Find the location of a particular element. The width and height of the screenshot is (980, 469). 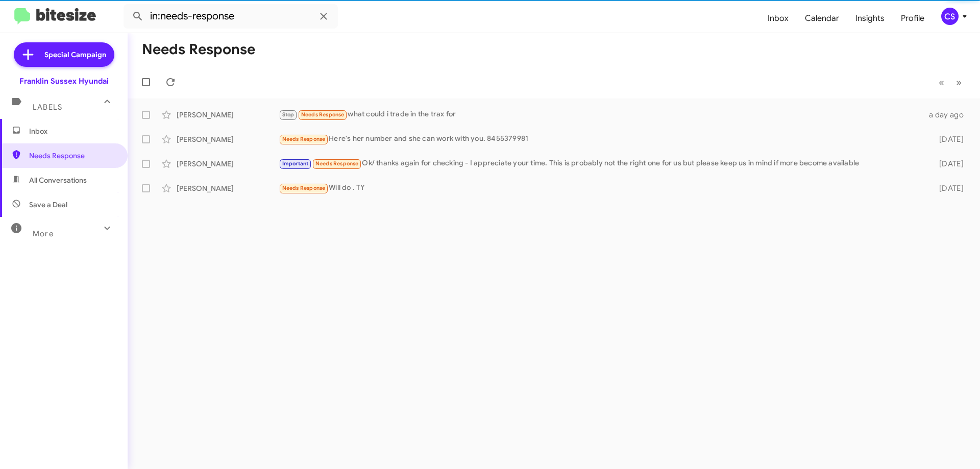

div: CS is located at coordinates (950, 17).